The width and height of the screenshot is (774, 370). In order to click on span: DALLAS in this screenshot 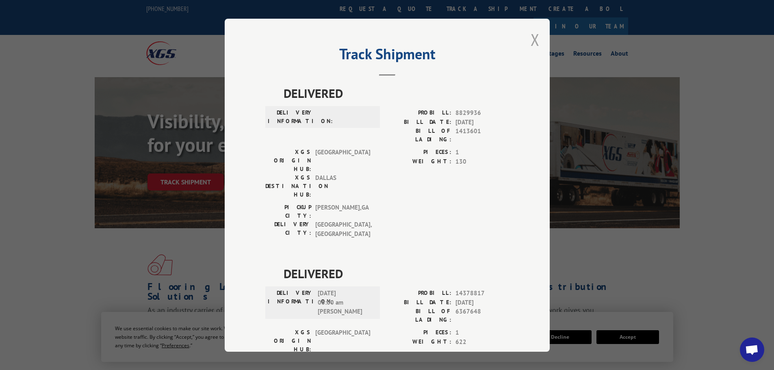, I will do `click(342, 186)`.